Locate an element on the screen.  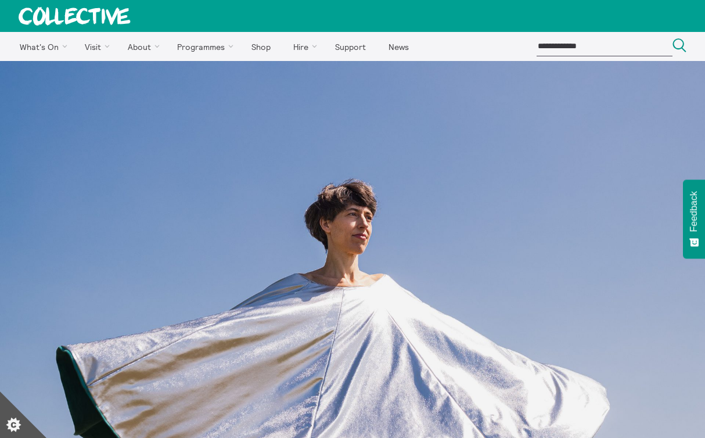
button: Feedback - Show survey is located at coordinates (694, 219).